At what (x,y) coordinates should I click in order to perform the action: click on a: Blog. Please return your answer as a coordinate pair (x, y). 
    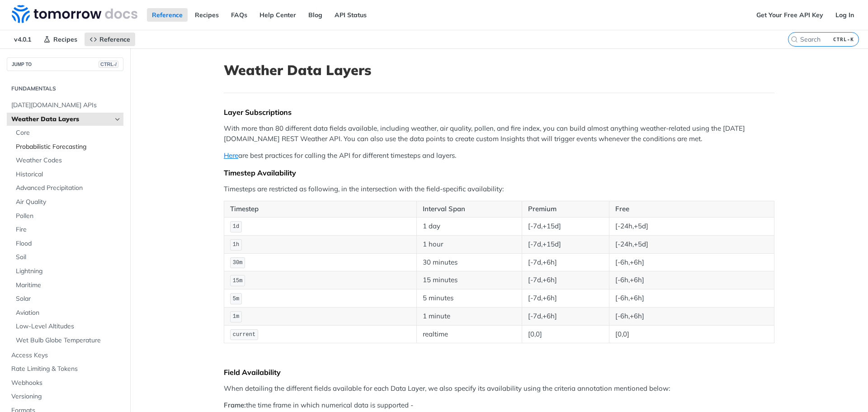
    Looking at the image, I should click on (315, 14).